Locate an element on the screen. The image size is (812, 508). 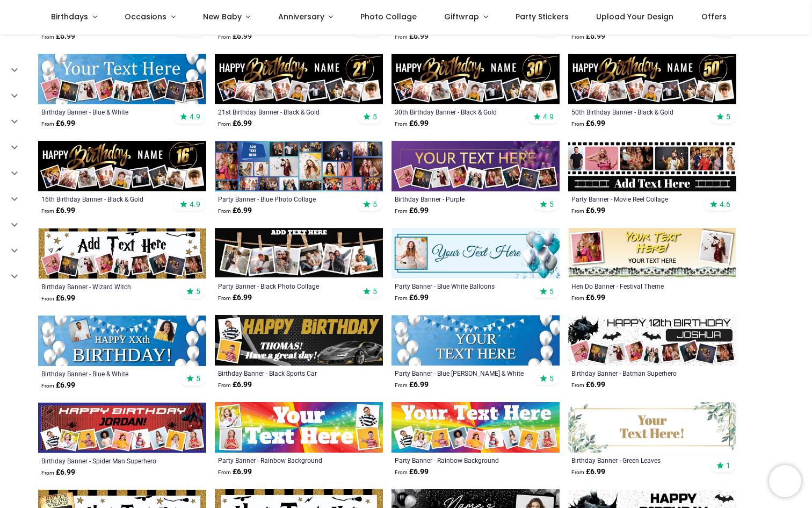
span: Party Stickers is located at coordinates (542, 17).